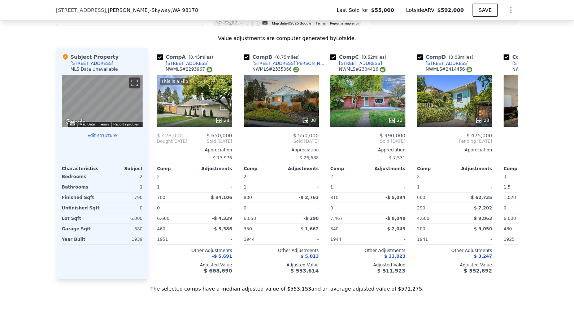 The image size is (574, 323). Describe the element at coordinates (505, 177) in the screenshot. I see `span: 3` at that location.